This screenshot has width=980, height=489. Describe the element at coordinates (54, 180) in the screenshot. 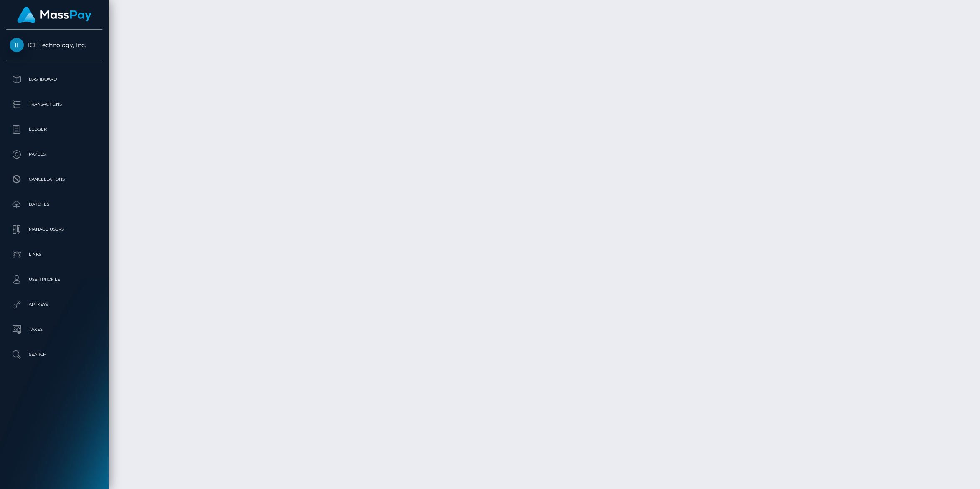

I see `a: Cancellations` at that location.